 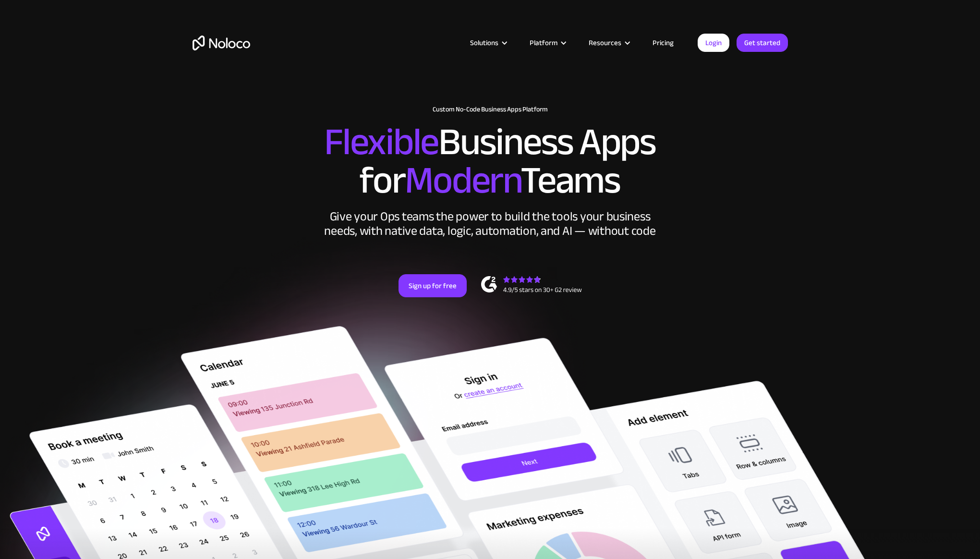 What do you see at coordinates (221, 42) in the screenshot?
I see `a: home` at bounding box center [221, 42].